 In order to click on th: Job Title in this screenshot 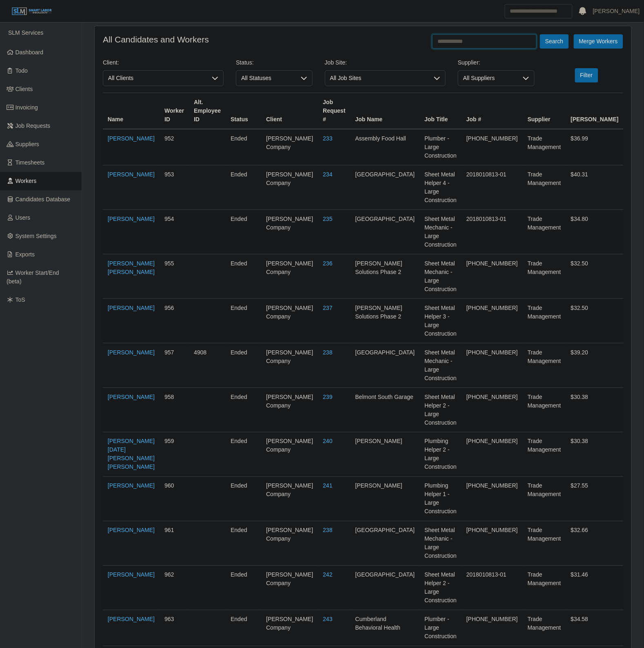, I will do `click(441, 111)`.